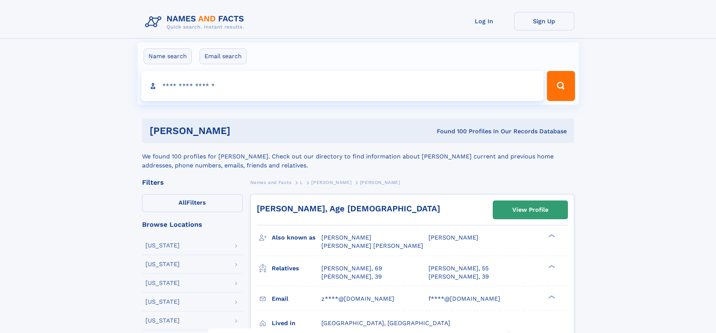 This screenshot has height=333, width=716. What do you see at coordinates (196, 22) in the screenshot?
I see `img: Logo Names and Facts` at bounding box center [196, 22].